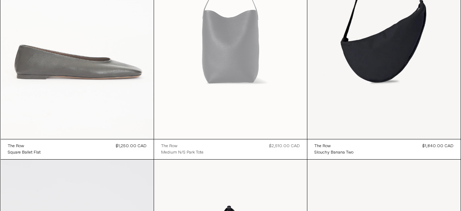  What do you see at coordinates (24, 152) in the screenshot?
I see `div: Square Ballet Flat` at bounding box center [24, 152].